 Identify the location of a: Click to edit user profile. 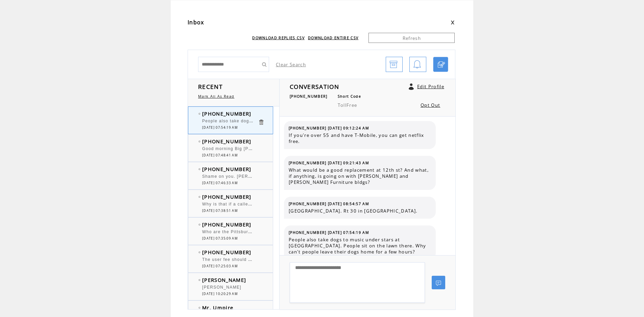
(411, 87).